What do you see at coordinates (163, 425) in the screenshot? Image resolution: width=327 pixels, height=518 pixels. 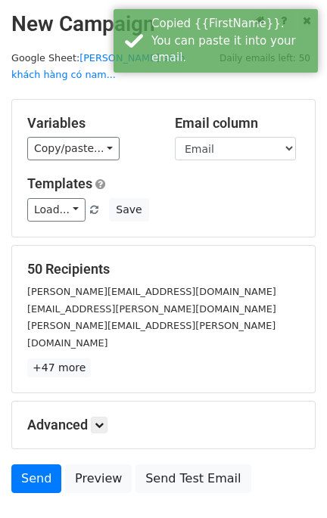 I see `h5: Advanced` at bounding box center [163, 425].